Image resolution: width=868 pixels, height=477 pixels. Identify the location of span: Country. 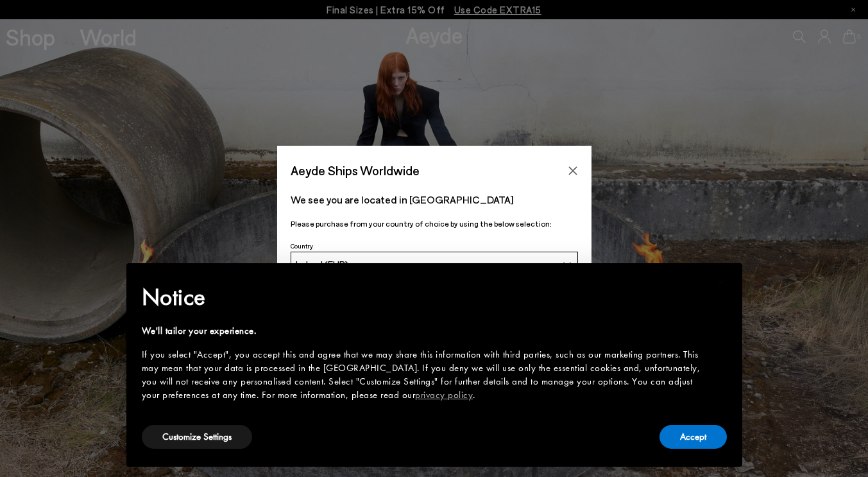
(301, 246).